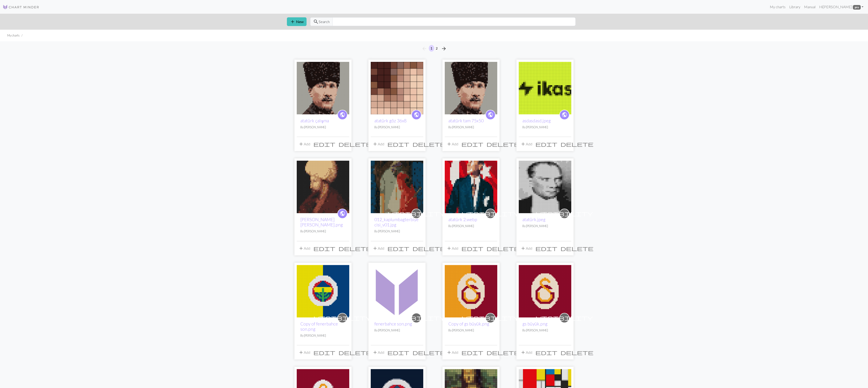 The height and width of the screenshot is (388, 868). Describe the element at coordinates (343, 214) in the screenshot. I see `span: public` at that location.